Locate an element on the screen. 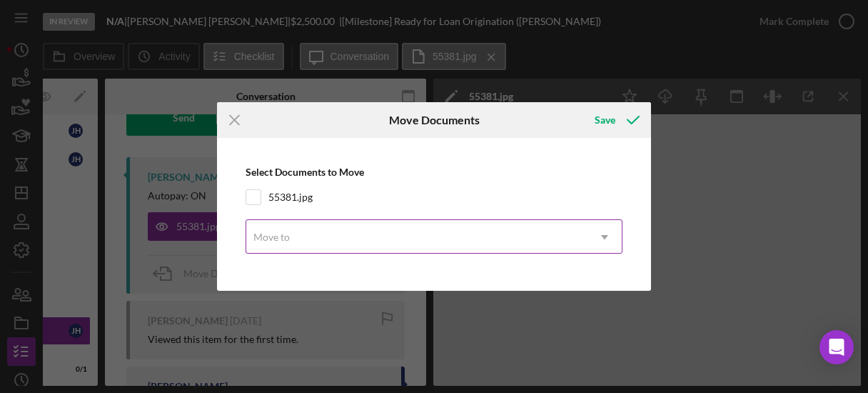  button: Save is located at coordinates (616, 120).